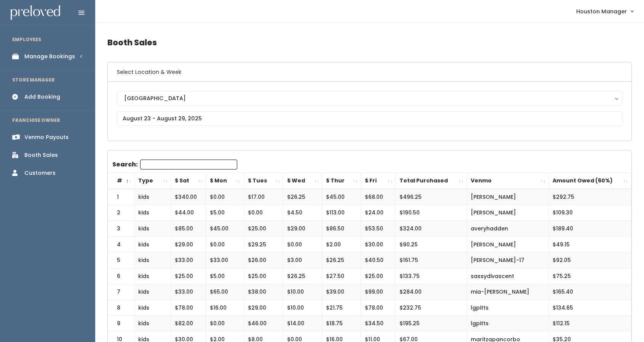 The width and height of the screenshot is (644, 342). What do you see at coordinates (378, 228) in the screenshot?
I see `td: $53.50` at bounding box center [378, 228].